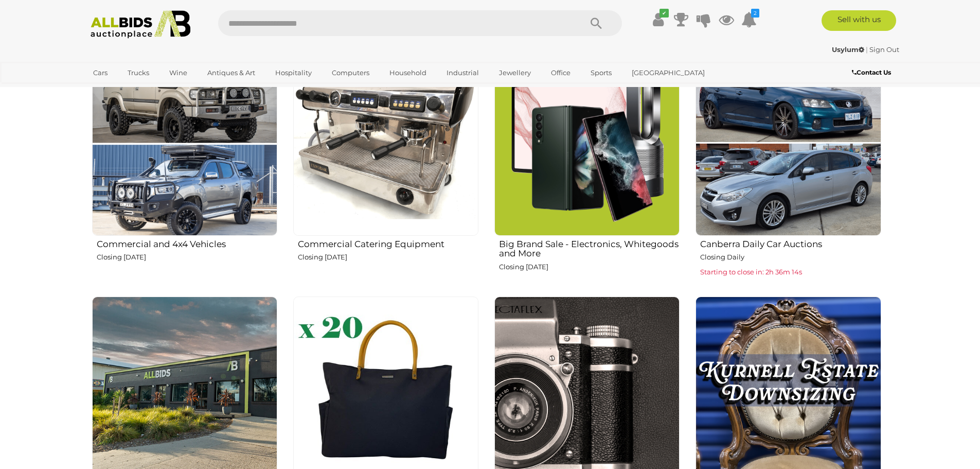 The height and width of the screenshot is (469, 980). I want to click on p: Closing Daily, so click(790, 257).